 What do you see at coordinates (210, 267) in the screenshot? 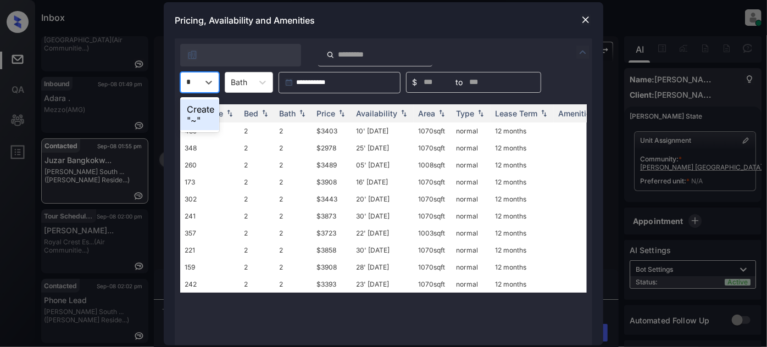
I see `td: 159` at bounding box center [210, 267].